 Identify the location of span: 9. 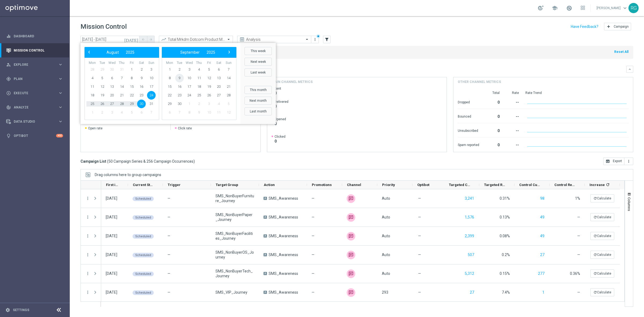
(180, 78).